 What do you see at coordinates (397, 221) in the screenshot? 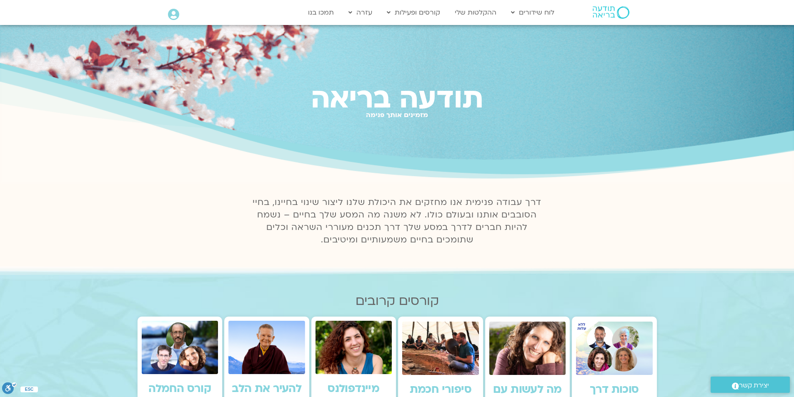
I see `p: דרך עבודה פנימית אנו מחזקים את היכולת שלנו ליצור שינוי בחיינו, בחיי הסובבים אותנו ובעולם כולו. לא...` at bounding box center [397, 221].